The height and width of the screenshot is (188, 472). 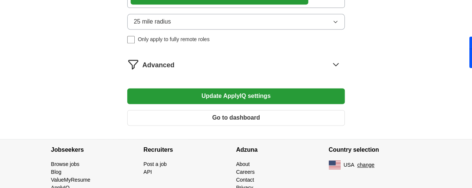 What do you see at coordinates (245, 180) in the screenshot?
I see `a: Contact` at bounding box center [245, 180].